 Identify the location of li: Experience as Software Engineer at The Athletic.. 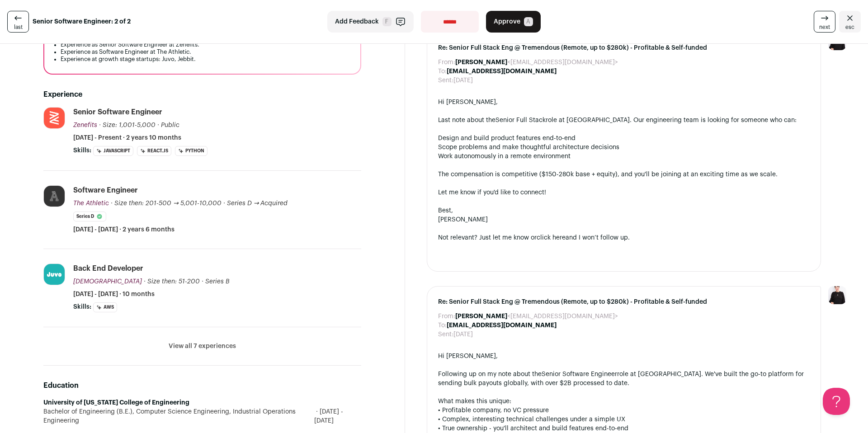
(205, 52).